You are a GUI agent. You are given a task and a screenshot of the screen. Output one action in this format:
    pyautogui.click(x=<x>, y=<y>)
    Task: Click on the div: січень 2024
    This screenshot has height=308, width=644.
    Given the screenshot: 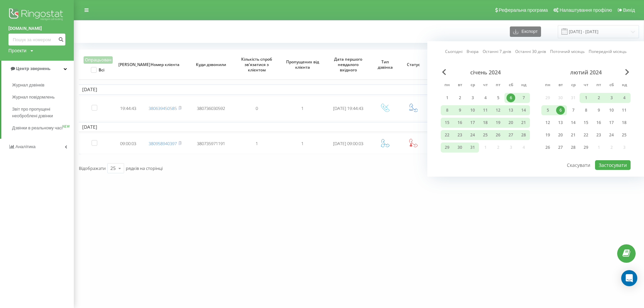 What is the action you would take?
    pyautogui.click(x=485, y=73)
    